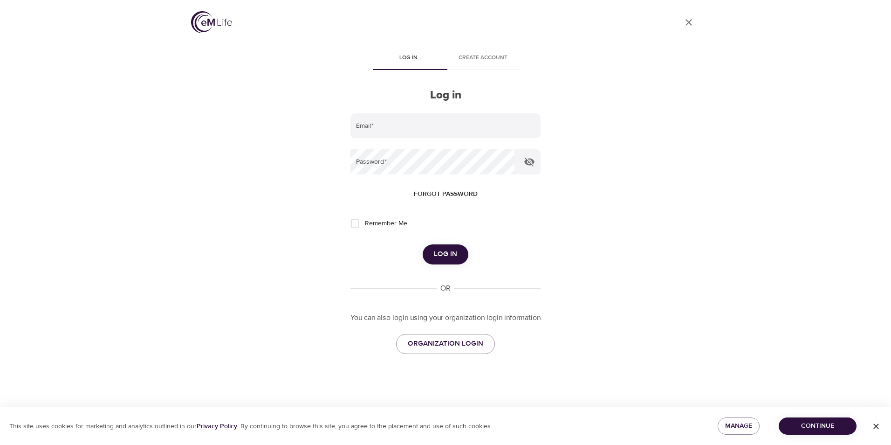 The height and width of the screenshot is (445, 891). Describe the element at coordinates (818, 426) in the screenshot. I see `span: Continue` at that location.